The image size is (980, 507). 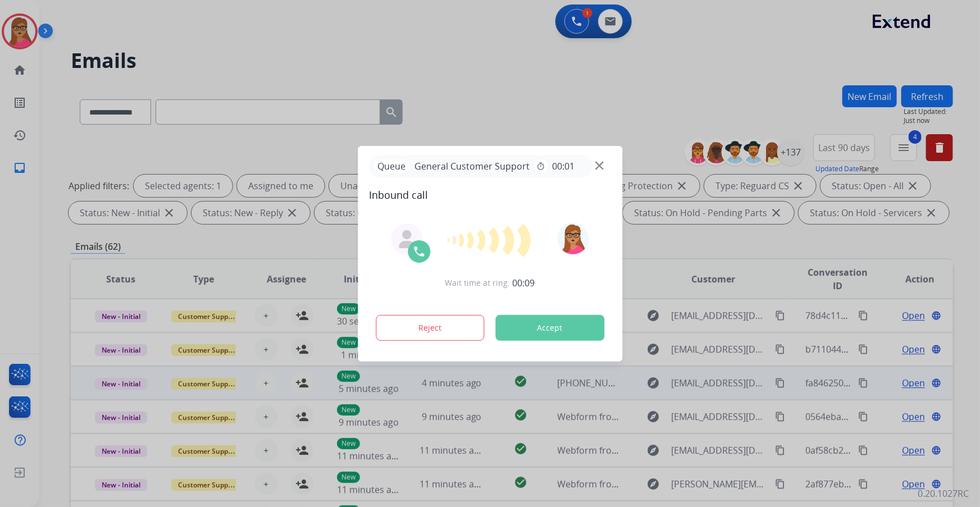 I want to click on img: call-icon, so click(x=419, y=252).